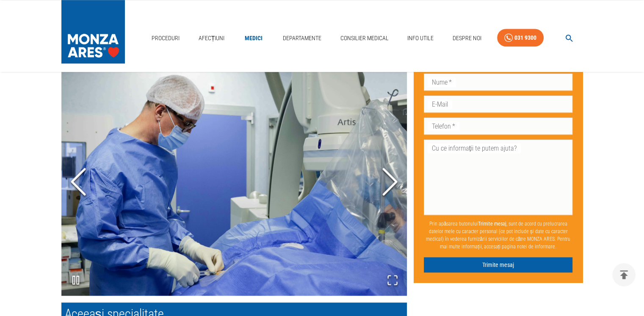  I want to click on p: Prin apăsarea butonului , sunt de acord cu prelucrarea datelor mele cu caracter personal (ce pot ..., so click(498, 235).